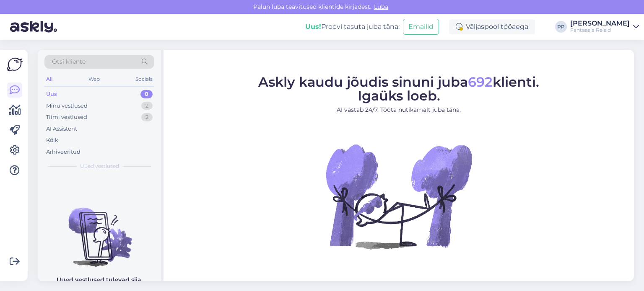  What do you see at coordinates (62, 129) in the screenshot?
I see `div: AI Assistent` at bounding box center [62, 129].